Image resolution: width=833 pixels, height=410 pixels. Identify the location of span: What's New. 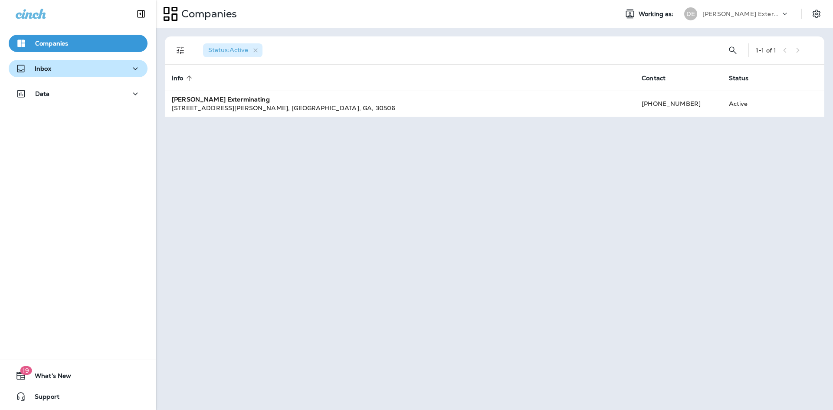
(49, 378).